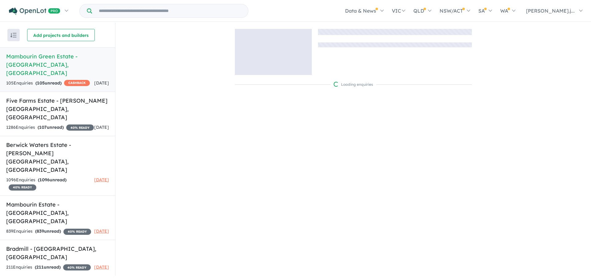  I want to click on div: 1286 Enquir ies, so click(50, 128).